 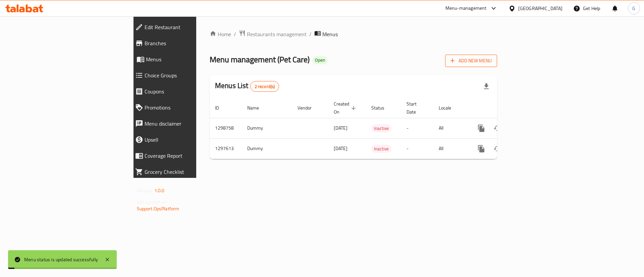 I want to click on span: Version:, so click(x=145, y=190).